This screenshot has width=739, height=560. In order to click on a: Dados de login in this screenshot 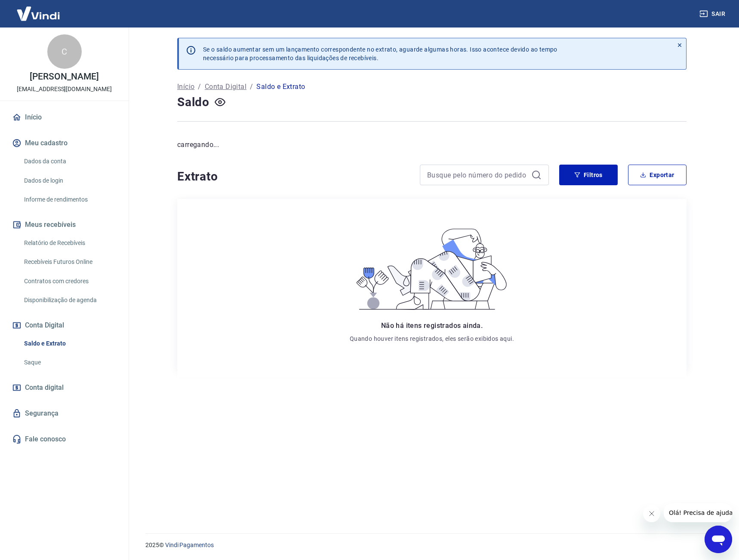, I will do `click(70, 181)`.